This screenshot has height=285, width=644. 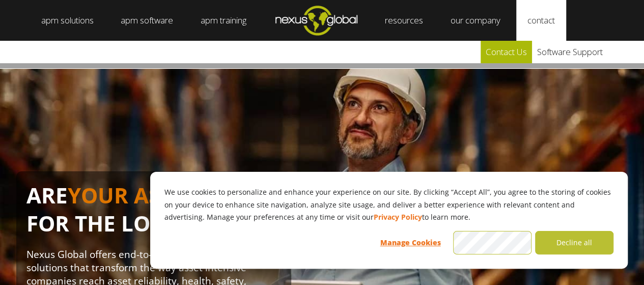 What do you see at coordinates (410, 242) in the screenshot?
I see `button: Manage Cookies` at bounding box center [410, 242].